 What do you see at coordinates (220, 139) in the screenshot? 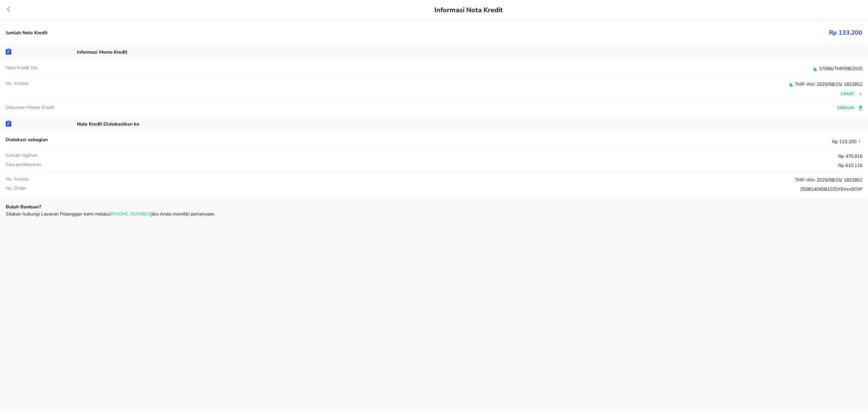
I see `p: Dialokasi sebagian` at bounding box center [220, 139].